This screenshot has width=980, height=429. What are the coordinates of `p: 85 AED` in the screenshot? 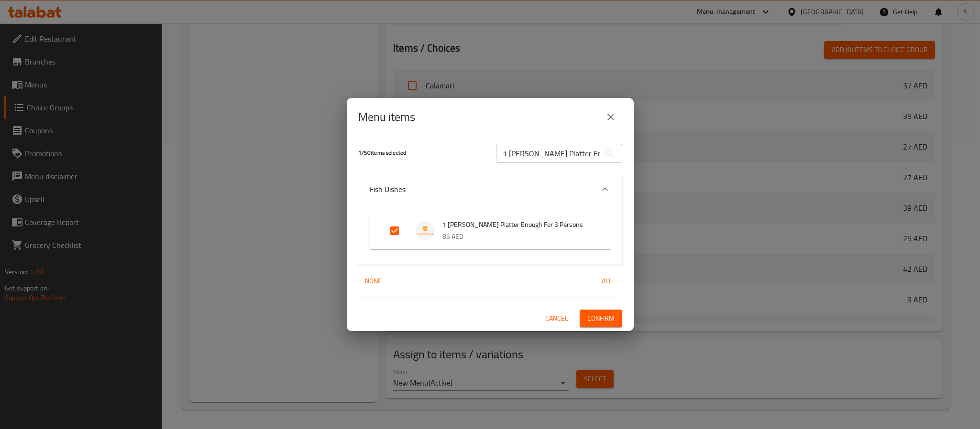 It's located at (517, 236).